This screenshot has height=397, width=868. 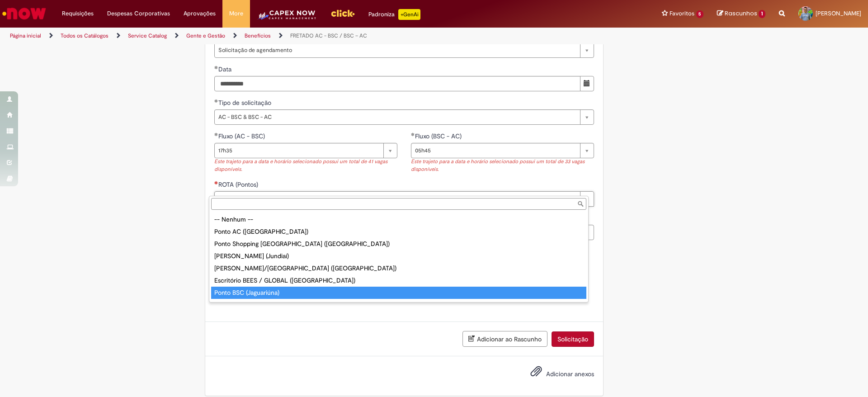 I want to click on ul: ROTA (Pontos), so click(x=399, y=257).